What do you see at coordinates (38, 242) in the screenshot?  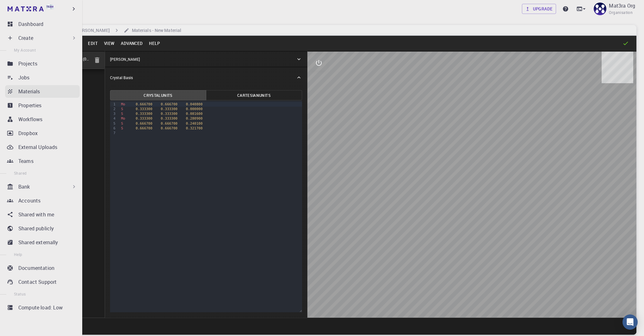 I see `p: Shared externally` at bounding box center [38, 242].